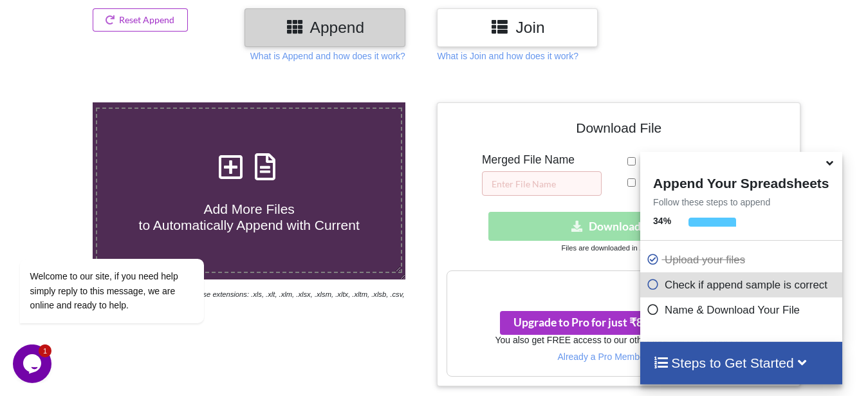 The width and height of the screenshot is (868, 396). Describe the element at coordinates (742, 310) in the screenshot. I see `p: Name & Download Your File` at that location.